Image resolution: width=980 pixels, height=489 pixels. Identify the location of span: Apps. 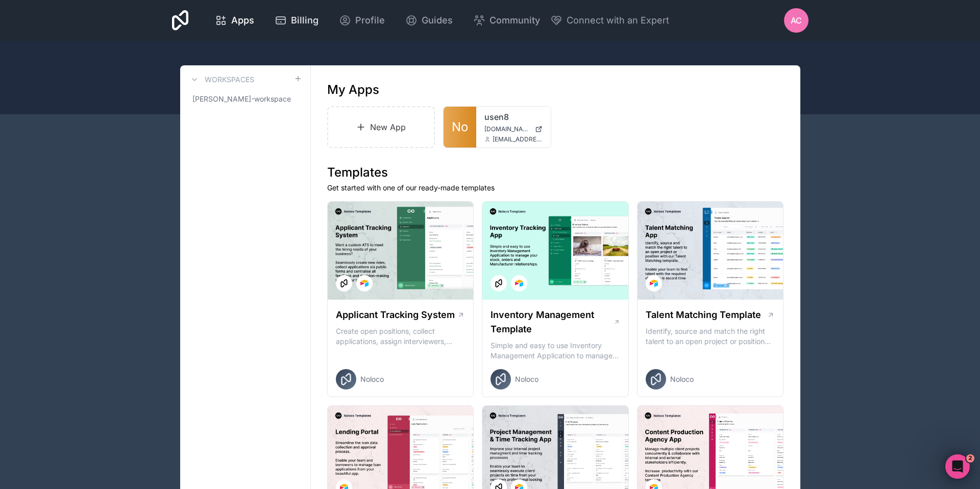
(243, 20).